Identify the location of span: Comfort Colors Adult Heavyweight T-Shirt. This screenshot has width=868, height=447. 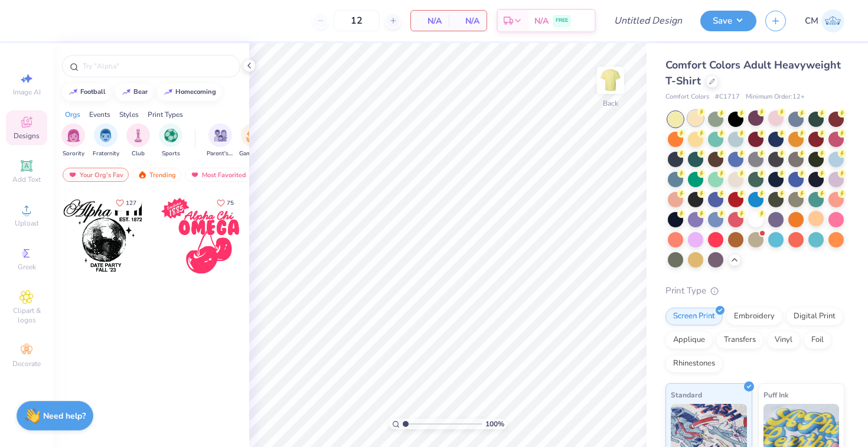
(753, 72).